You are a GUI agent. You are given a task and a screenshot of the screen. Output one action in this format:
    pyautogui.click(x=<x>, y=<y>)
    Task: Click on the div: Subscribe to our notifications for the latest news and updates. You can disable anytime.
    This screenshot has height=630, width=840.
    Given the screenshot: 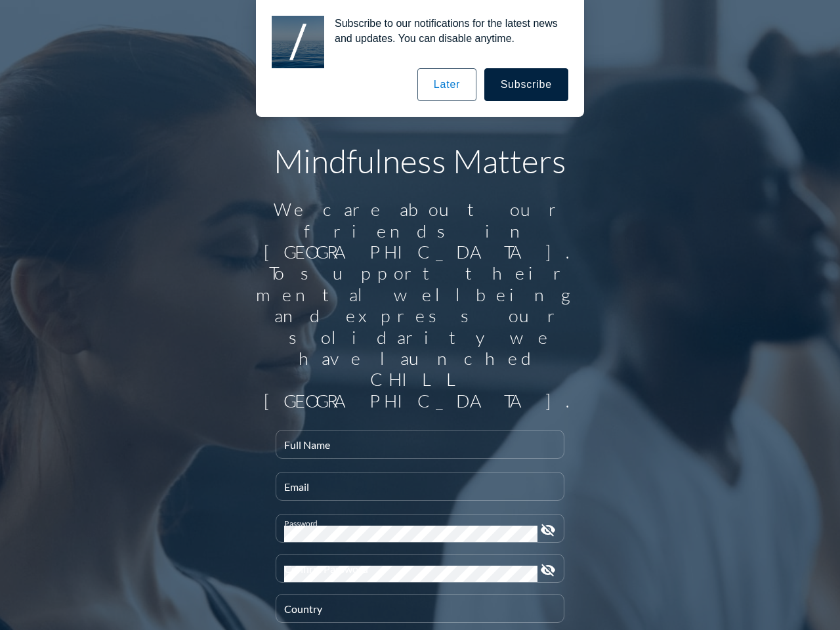 What is the action you would take?
    pyautogui.click(x=446, y=31)
    